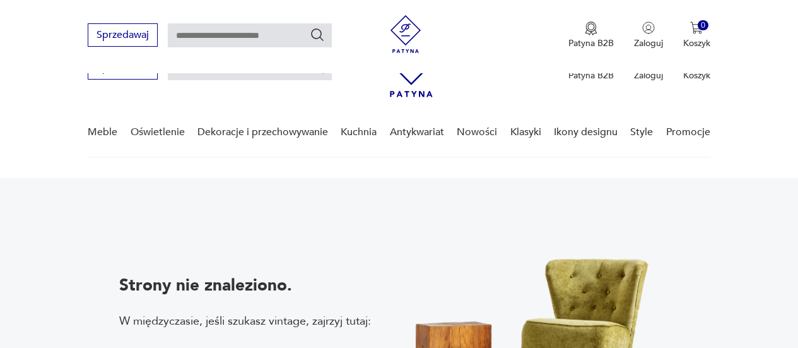 The width and height of the screenshot is (798, 348). Describe the element at coordinates (591, 35) in the screenshot. I see `a: Ikona medaluPatyna B2B` at that location.